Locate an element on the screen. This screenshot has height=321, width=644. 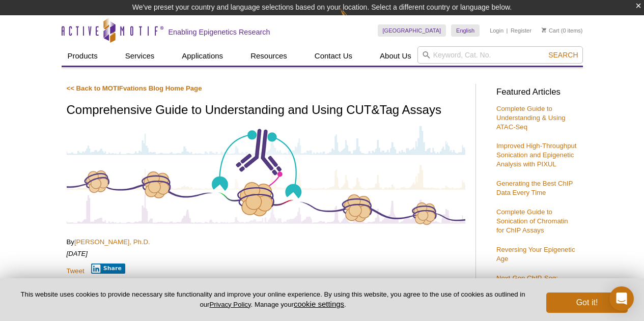
a: Improved High-Throughput Sonication and Epigenetic Analysis with PIXUL is located at coordinates (537, 155).